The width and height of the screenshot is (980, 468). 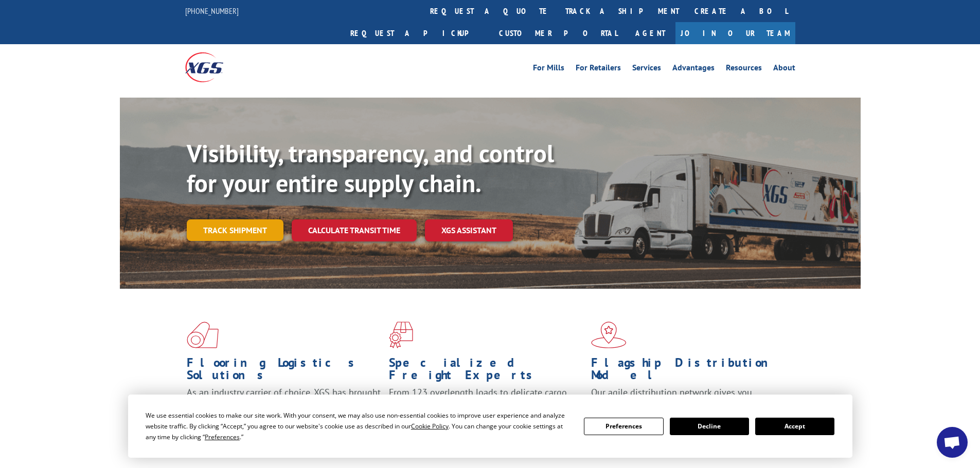 What do you see at coordinates (558, 33) in the screenshot?
I see `a: Customer Portal` at bounding box center [558, 33].